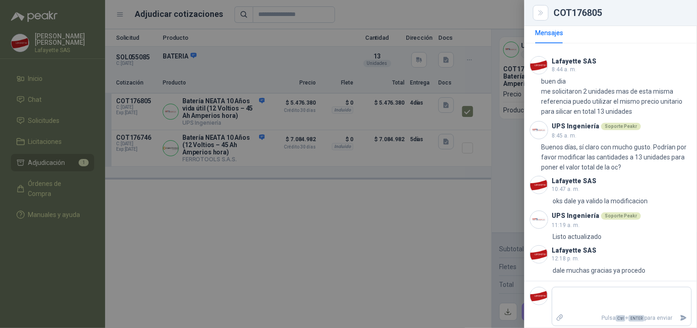  I want to click on p: Pulsa + para enviar, so click(622, 318).